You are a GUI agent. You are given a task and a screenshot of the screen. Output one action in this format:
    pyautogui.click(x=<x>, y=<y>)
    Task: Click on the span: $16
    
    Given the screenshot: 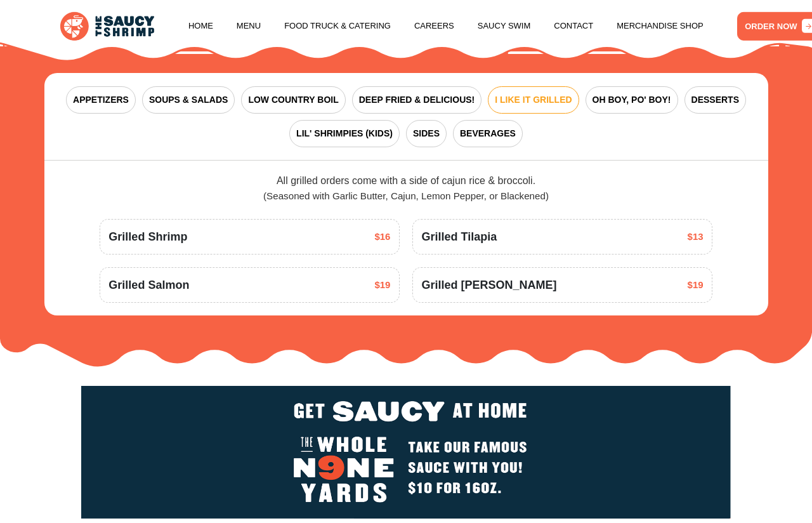 What is the action you would take?
    pyautogui.click(x=382, y=237)
    